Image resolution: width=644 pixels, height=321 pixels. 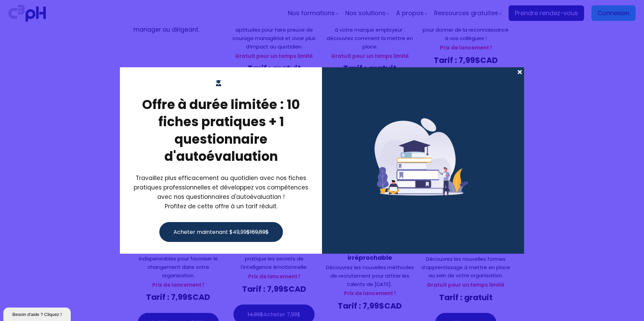 I want to click on h2: Offre à durée limitée : 10 fiches pratiques + 1 questionnaire d'autoévaluation, so click(x=221, y=130).